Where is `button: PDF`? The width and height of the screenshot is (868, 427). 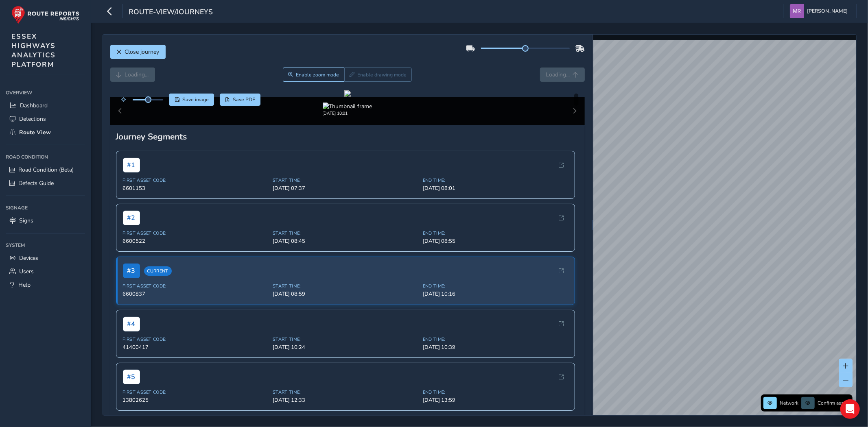
button: PDF is located at coordinates (240, 100).